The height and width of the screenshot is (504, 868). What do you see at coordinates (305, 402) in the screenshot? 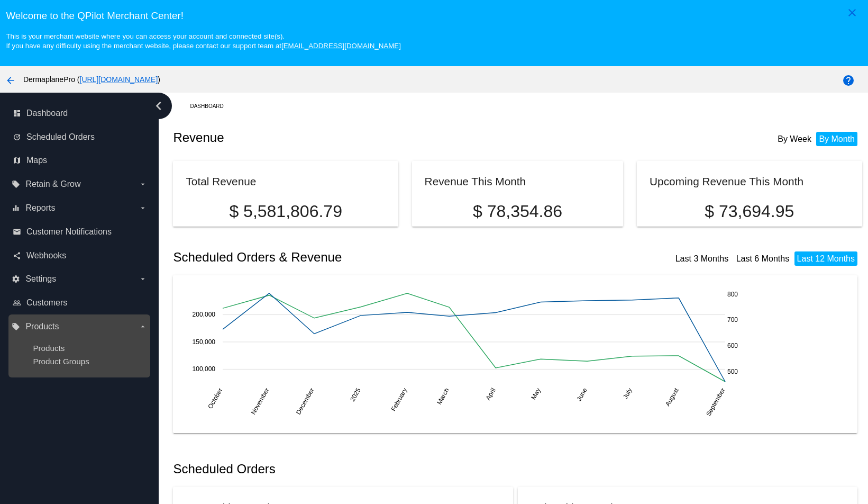
I see `text: December` at bounding box center [305, 402].